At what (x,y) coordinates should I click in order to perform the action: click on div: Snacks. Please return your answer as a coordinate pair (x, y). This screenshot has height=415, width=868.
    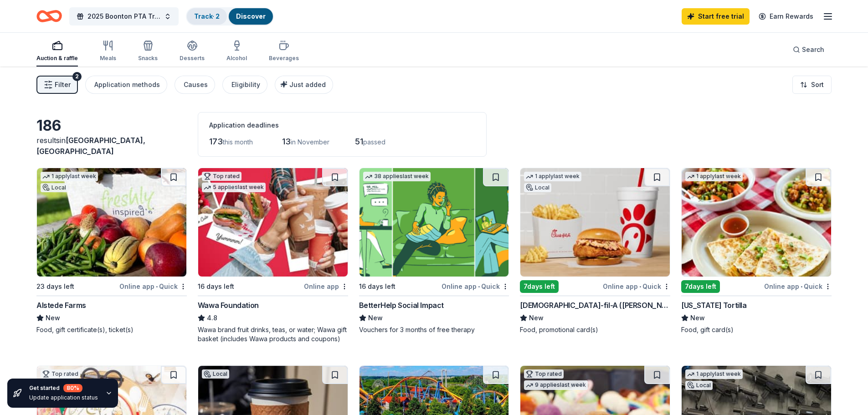
    Looking at the image, I should click on (148, 58).